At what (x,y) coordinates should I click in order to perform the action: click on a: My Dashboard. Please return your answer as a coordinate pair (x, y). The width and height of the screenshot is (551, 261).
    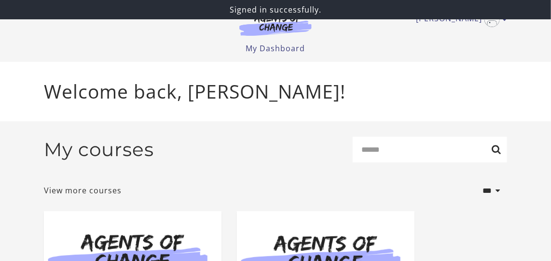
    Looking at the image, I should click on (276, 48).